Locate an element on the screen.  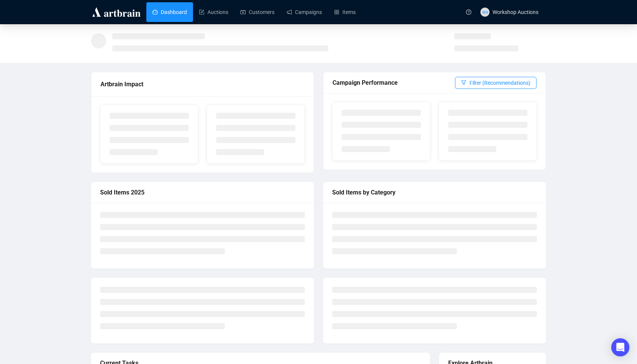
button: Filter (Recommendations) is located at coordinates (495, 83).